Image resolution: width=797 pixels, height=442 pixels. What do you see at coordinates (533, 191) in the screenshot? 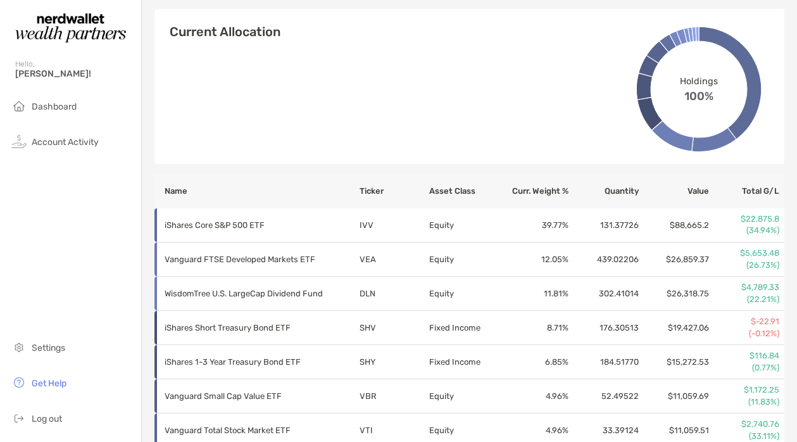
I see `th: Curr. Weight %` at bounding box center [533, 191].